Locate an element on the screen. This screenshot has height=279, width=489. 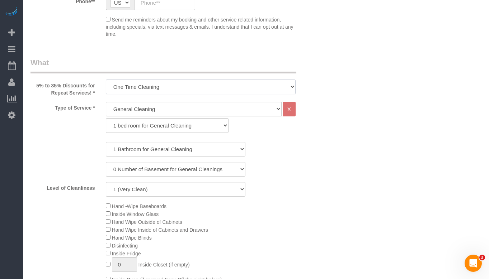
span: 2 is located at coordinates (482, 258).